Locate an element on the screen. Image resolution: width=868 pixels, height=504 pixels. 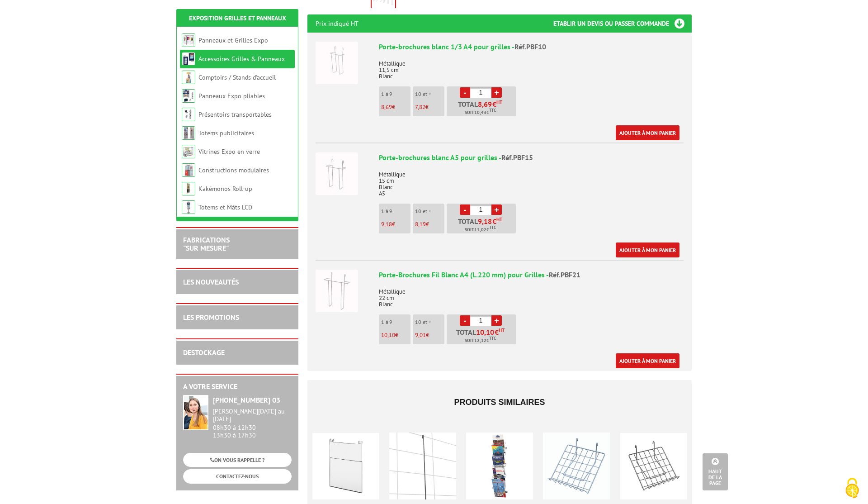
a: Exposition Grilles et Panneaux is located at coordinates (237, 18).